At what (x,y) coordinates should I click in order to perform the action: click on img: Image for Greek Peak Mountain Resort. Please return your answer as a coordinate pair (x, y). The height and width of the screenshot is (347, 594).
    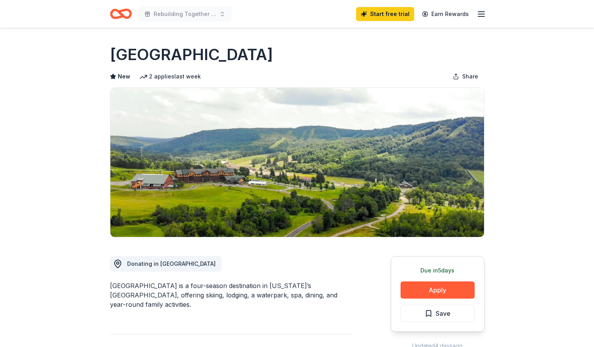
    Looking at the image, I should click on (297, 162).